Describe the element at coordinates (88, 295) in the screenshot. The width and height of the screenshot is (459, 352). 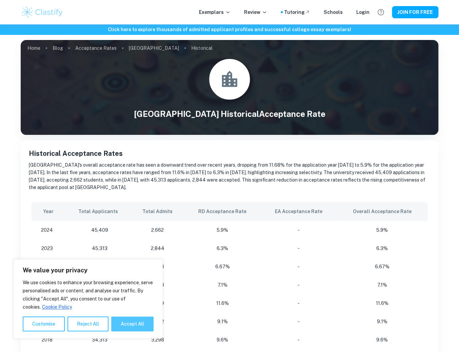
I see `p: We use cookies to enhance your browsing experience, serve personalised ads or content, and analys...` at that location.